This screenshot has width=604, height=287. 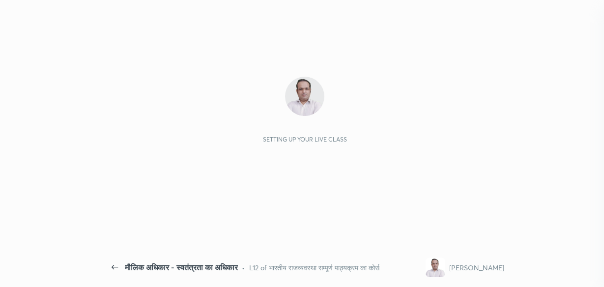 What do you see at coordinates (181, 268) in the screenshot?
I see `div: मौलिक अधिकार - स्वतंत्रता का अधिकार` at bounding box center [181, 268].